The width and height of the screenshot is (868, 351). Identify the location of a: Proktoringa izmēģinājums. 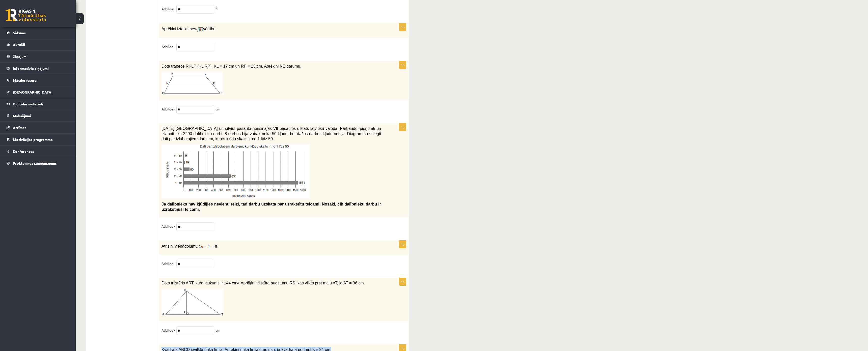
(38, 163).